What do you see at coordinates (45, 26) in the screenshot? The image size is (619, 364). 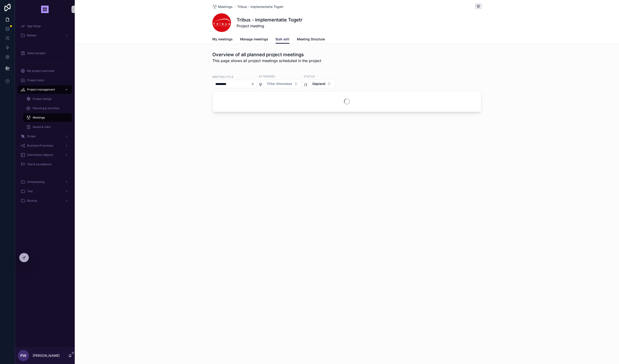 I see `a: App Setup` at bounding box center [45, 26].